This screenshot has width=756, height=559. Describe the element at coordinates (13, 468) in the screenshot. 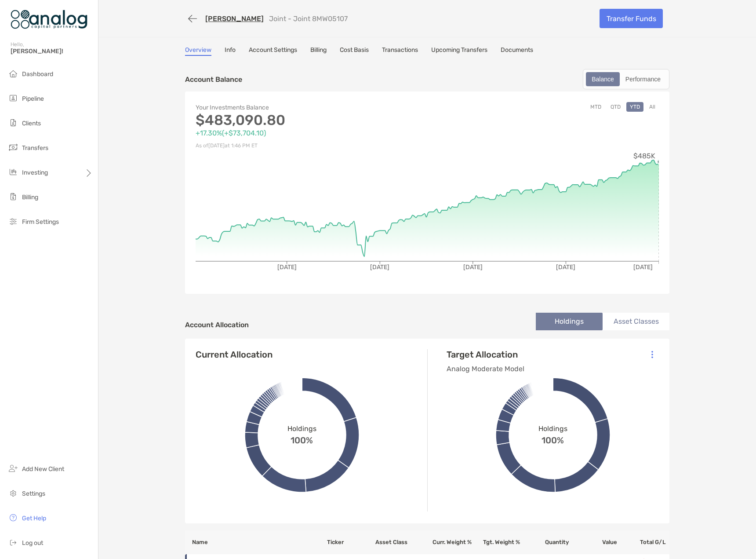

I see `img: add_new_client icon` at that location.